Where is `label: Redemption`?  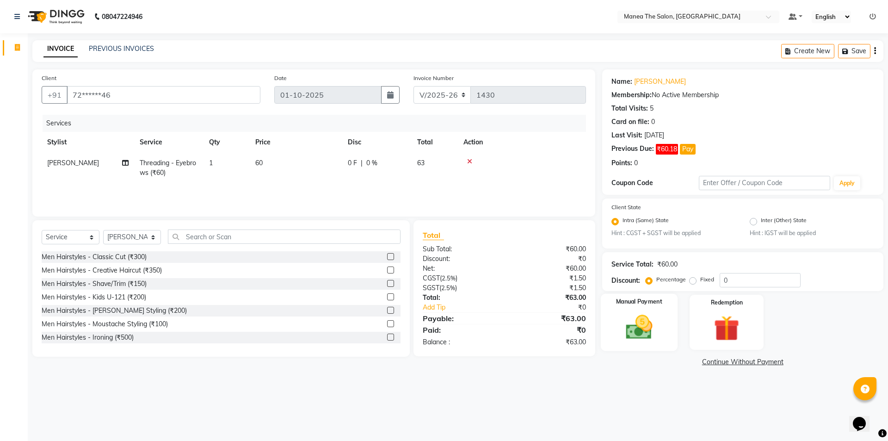 label: Redemption is located at coordinates (727, 303).